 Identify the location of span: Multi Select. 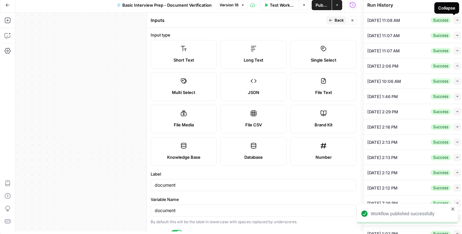
(184, 92).